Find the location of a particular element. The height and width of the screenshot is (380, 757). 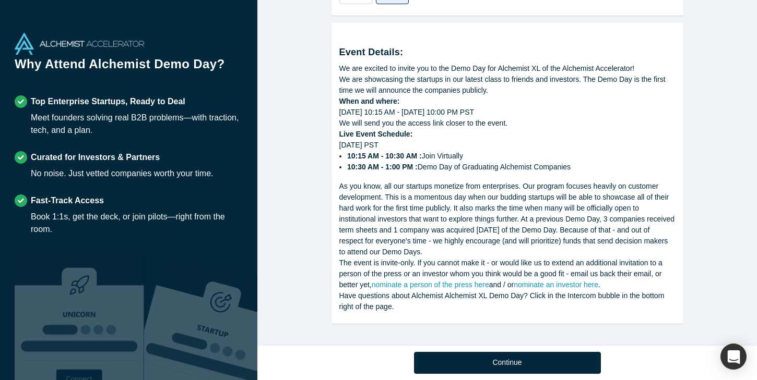

li: Demo Day of Graduating Alchemist Companies is located at coordinates (511, 167).